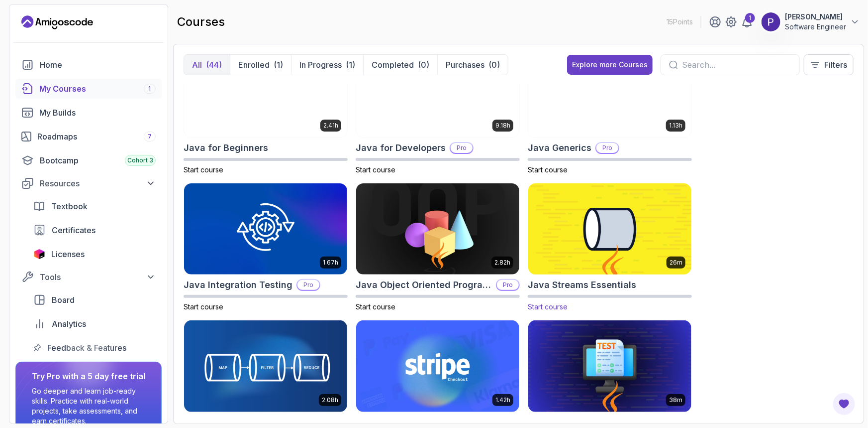 The width and height of the screenshot is (868, 428). Describe the element at coordinates (401, 148) in the screenshot. I see `h2: Java for Developers` at that location.